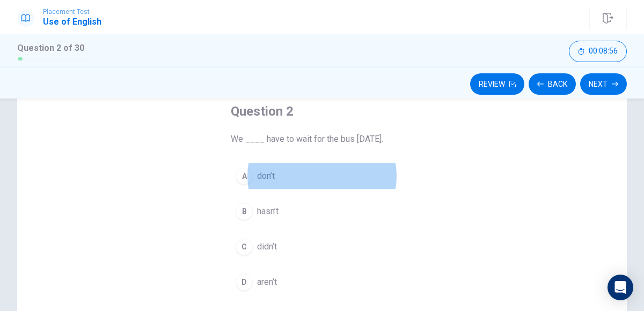  Describe the element at coordinates (322, 112) in the screenshot. I see `h4: Question 2` at that location.